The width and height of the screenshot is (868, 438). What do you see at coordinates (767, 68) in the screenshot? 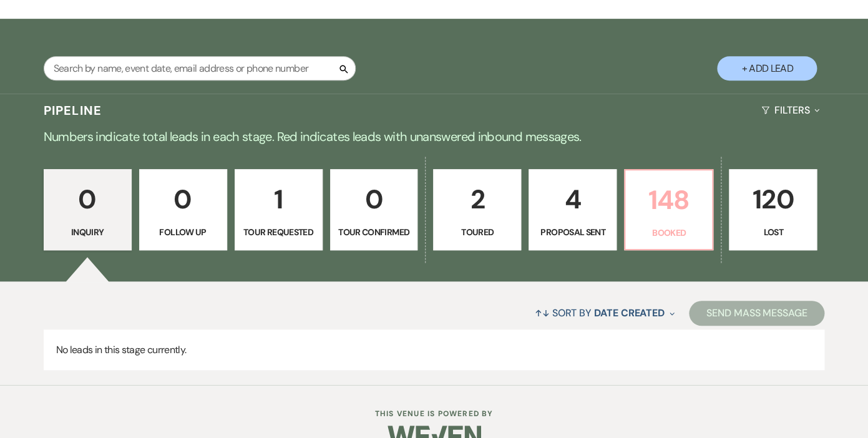
I see `button: + Add Lead` at bounding box center [767, 68].